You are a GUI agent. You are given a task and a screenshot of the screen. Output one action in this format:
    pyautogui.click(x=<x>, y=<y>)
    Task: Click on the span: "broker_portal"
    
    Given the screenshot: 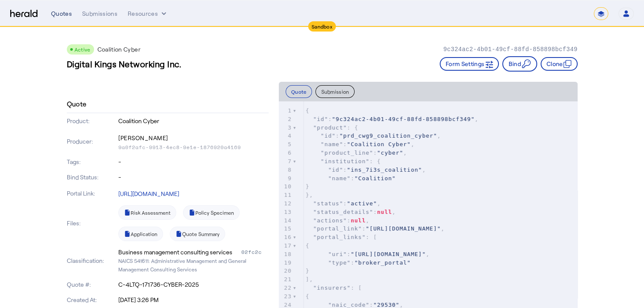 What is the action you would take?
    pyautogui.click(x=383, y=262)
    